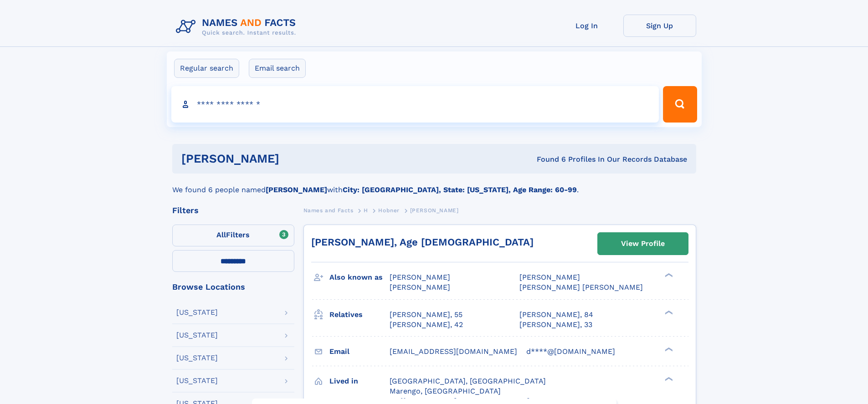 This screenshot has height=404, width=868. What do you see at coordinates (366, 210) in the screenshot?
I see `a: H` at bounding box center [366, 210].